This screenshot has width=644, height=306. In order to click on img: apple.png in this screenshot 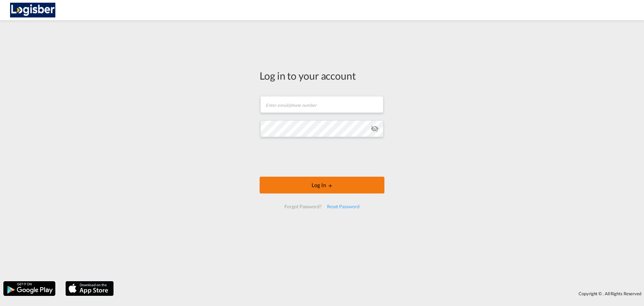, I will do `click(89, 289)`.